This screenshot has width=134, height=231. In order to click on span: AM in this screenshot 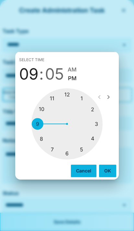, I will do `click(72, 70)`.